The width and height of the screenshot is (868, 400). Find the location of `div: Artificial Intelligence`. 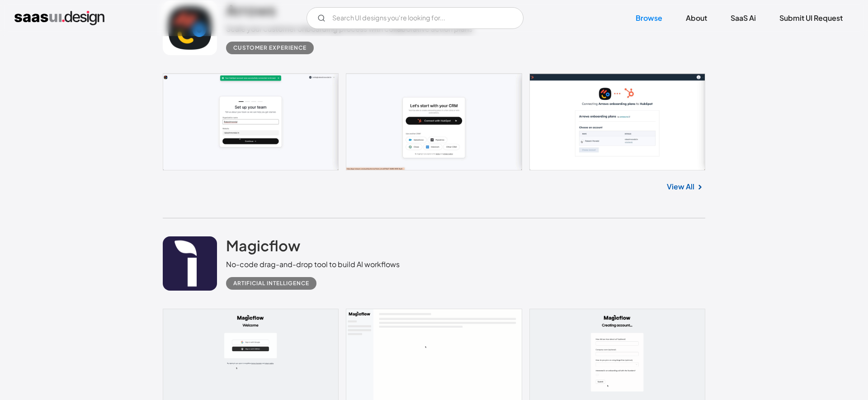

div: Artificial Intelligence is located at coordinates (271, 283).